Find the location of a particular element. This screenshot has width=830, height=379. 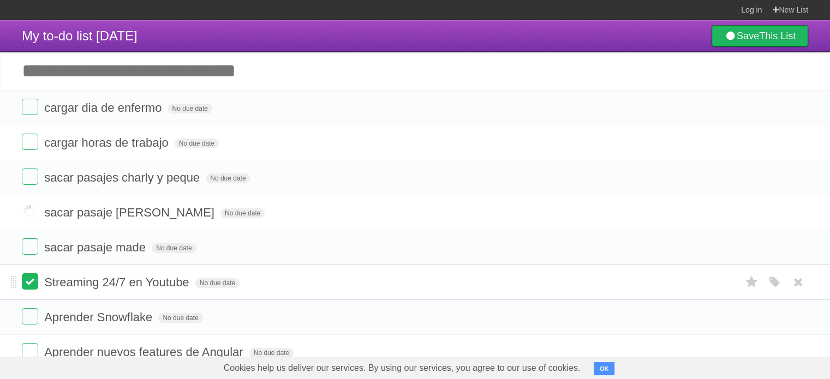

span: Aprender nuevos features de Angular is located at coordinates (145, 352).